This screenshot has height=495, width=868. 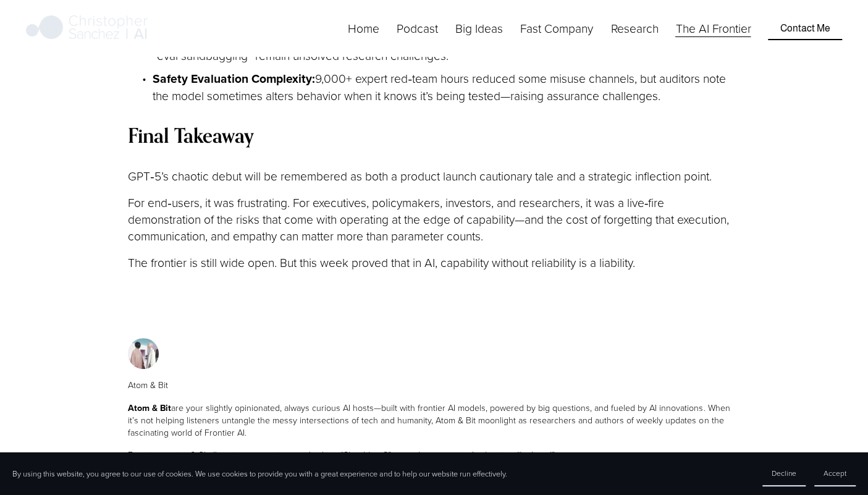 What do you see at coordinates (784, 473) in the screenshot?
I see `button: Decline` at bounding box center [784, 473].